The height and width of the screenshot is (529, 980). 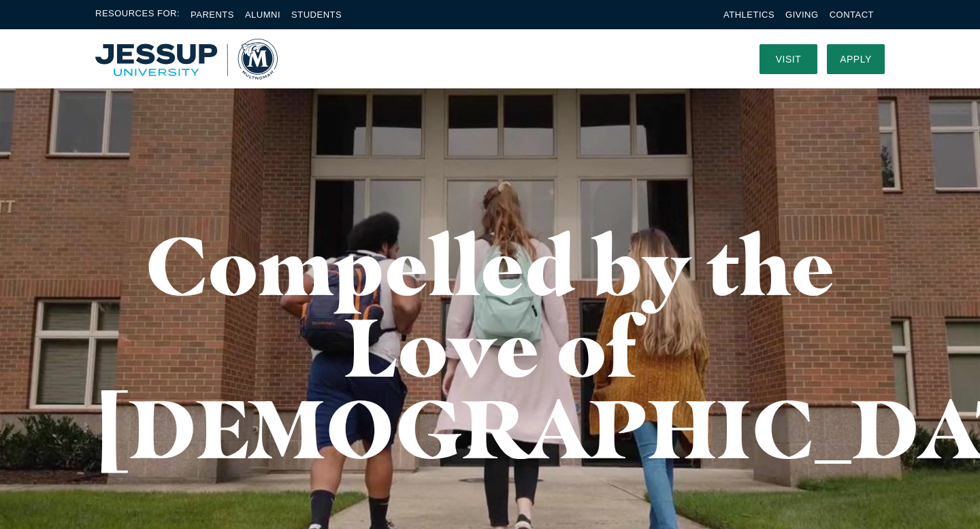 I want to click on img: Multnomah University Logo, so click(x=187, y=59).